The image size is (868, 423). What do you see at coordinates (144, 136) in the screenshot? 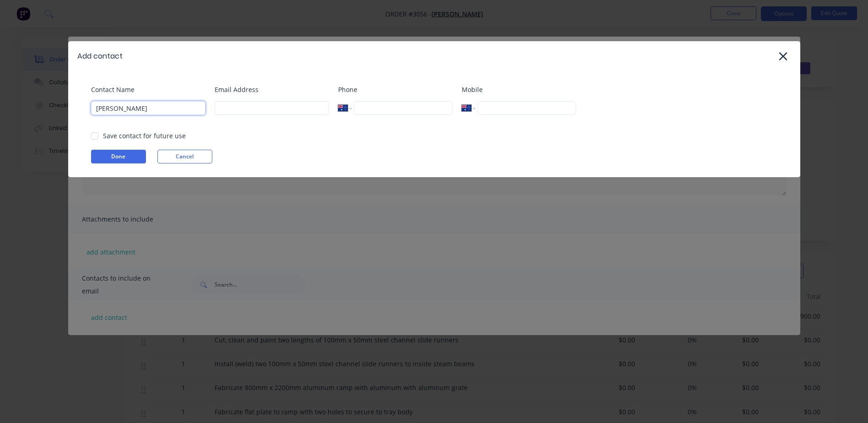
I see `div: Save contact for future use` at bounding box center [144, 136].